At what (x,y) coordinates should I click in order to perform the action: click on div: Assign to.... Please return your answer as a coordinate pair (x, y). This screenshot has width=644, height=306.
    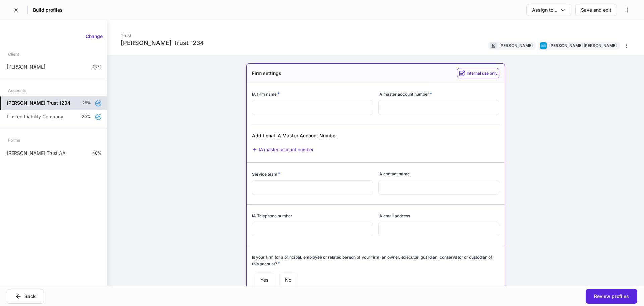
    Looking at the image, I should click on (545, 10).